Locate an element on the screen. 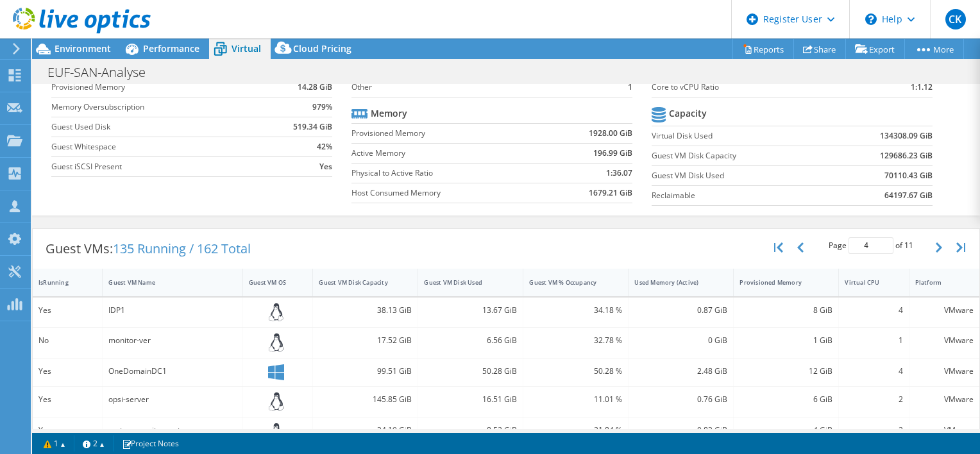 This screenshot has width=980, height=454. div: monitor-ver is located at coordinates (172, 341).